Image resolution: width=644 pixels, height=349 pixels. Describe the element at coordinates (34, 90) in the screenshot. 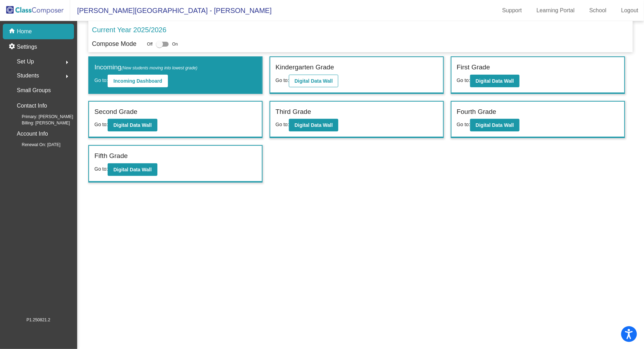

I see `p: Small Groups` at that location.